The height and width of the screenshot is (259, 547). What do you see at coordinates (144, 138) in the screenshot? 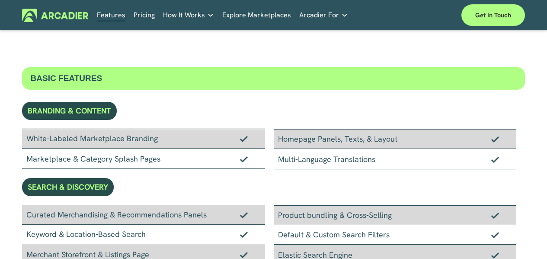
I see `div: White-Labeled Marketplace Branding` at bounding box center [144, 138].